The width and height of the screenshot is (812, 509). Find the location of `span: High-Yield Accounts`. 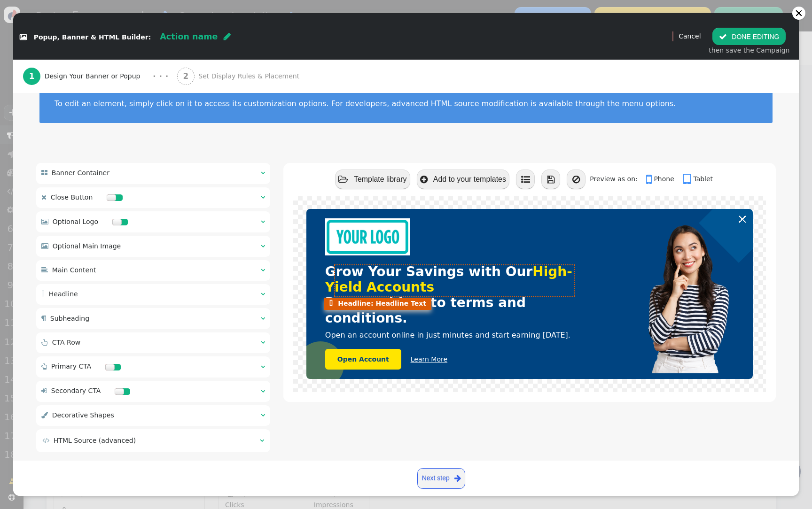

span: High-Yield Accounts is located at coordinates (449, 279).